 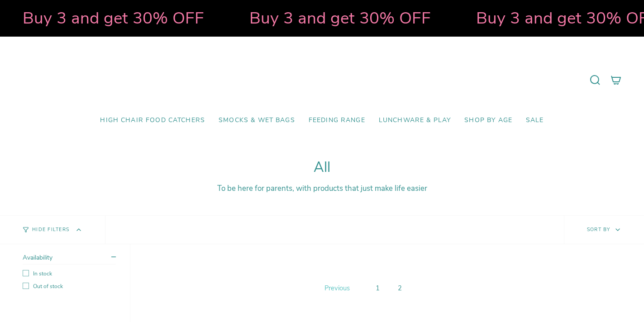 What do you see at coordinates (337, 120) in the screenshot?
I see `span: Feeding Range` at bounding box center [337, 120].